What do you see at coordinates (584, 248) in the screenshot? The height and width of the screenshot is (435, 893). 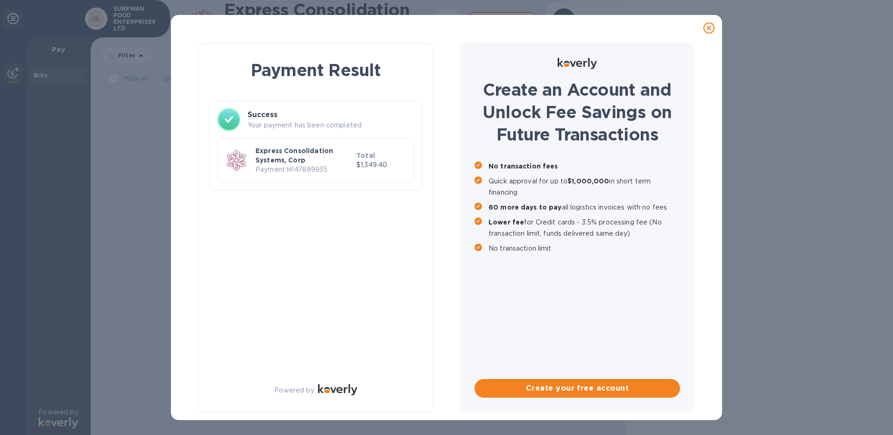 I see `p: No transaction limit` at bounding box center [584, 248].